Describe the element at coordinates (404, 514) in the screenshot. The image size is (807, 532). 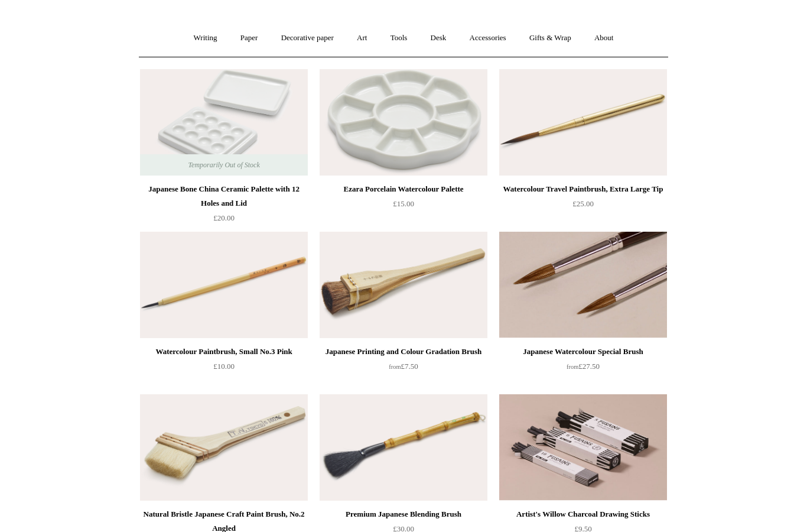
I see `div: Premium Japanese Blending Brush` at that location.